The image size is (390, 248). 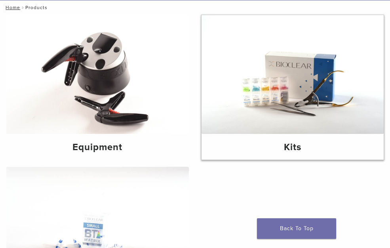 I want to click on a: Kits, so click(x=293, y=87).